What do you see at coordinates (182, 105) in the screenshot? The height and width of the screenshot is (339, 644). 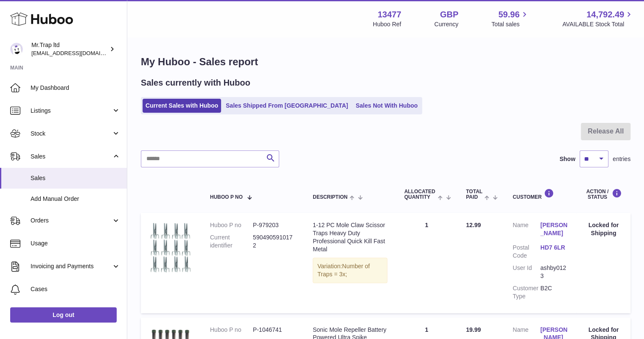 I see `a: Current Sales with Huboo` at bounding box center [182, 105].